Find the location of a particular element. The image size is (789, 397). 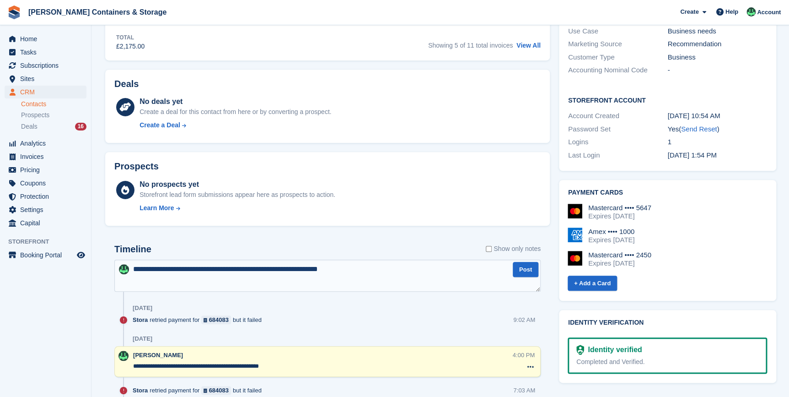

div: Learn More is located at coordinates (156, 208).